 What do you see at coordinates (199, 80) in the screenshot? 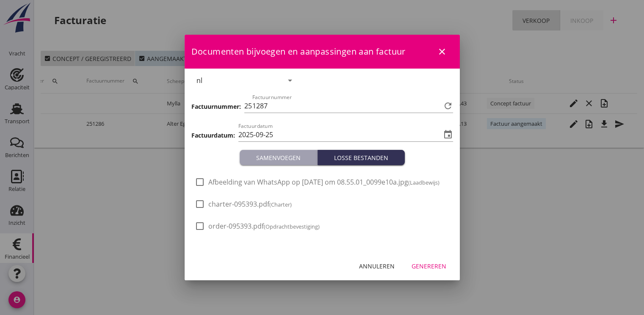
I see `div: nl` at bounding box center [199, 80].